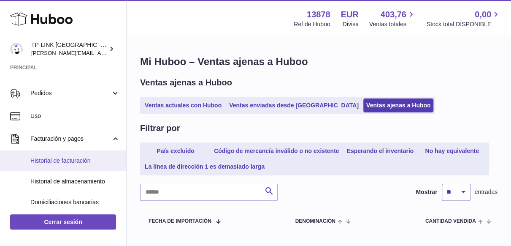 The height and width of the screenshot is (246, 511). Describe the element at coordinates (451, 221) in the screenshot. I see `span: Cantidad vendida` at that location.